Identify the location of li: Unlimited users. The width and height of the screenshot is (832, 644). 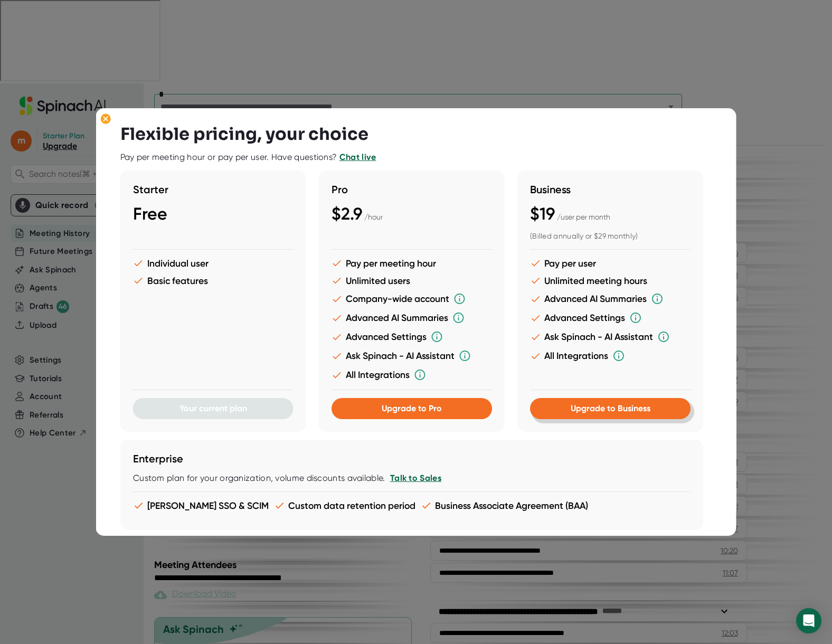
(412, 280).